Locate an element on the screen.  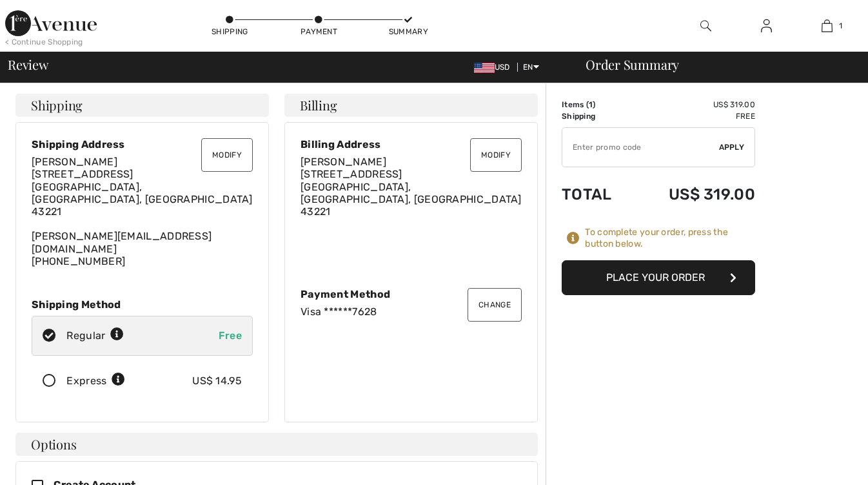
td: Shipping is located at coordinates (597, 116).